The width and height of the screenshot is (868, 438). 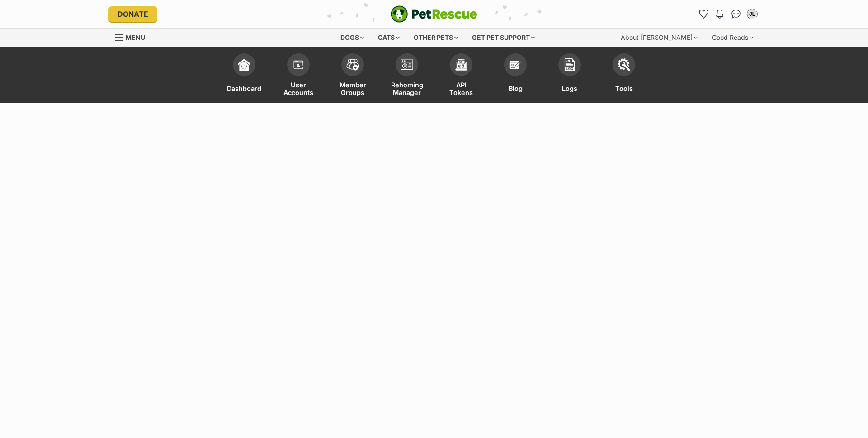 I want to click on a: Donate, so click(x=133, y=14).